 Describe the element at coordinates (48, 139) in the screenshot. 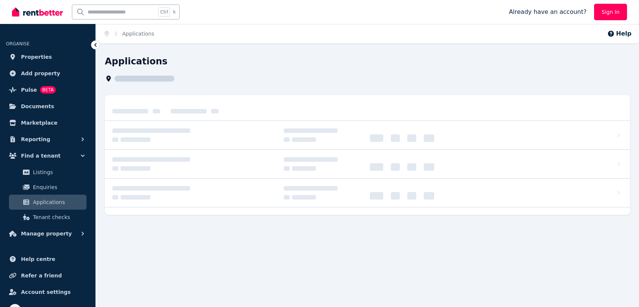

I see `button: Reporting` at that location.